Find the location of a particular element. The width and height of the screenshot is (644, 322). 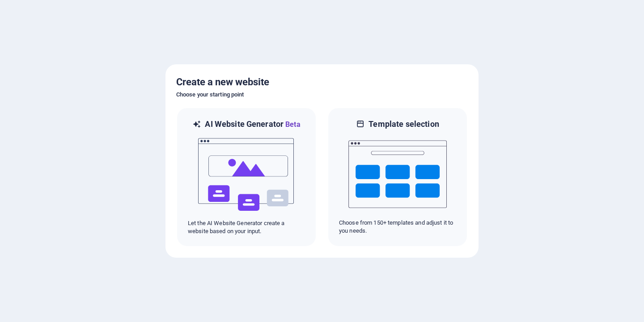

h6: Choose your starting point is located at coordinates (322, 95).